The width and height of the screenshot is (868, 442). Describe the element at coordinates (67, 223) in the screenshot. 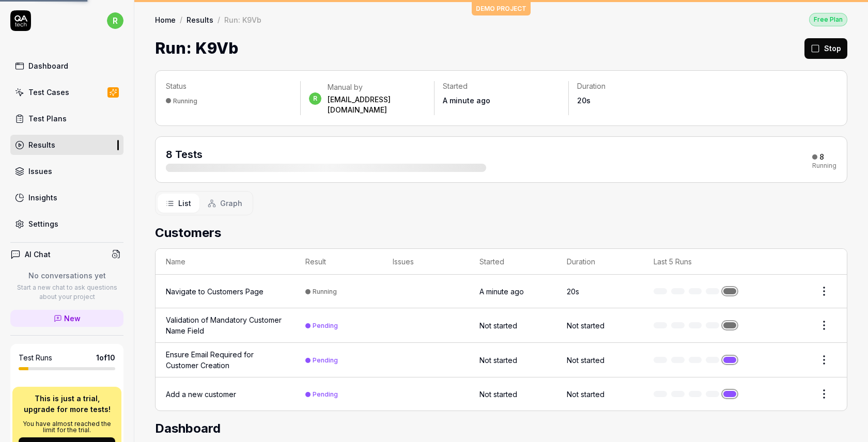

I see `a: Settings` at that location.